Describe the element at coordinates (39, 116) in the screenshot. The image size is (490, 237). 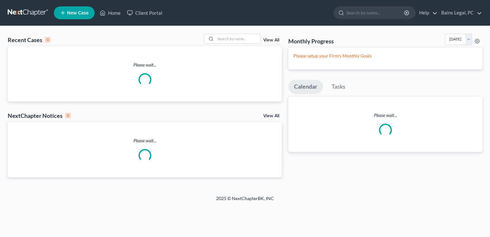
I see `div: NextChapter Notices` at that location.